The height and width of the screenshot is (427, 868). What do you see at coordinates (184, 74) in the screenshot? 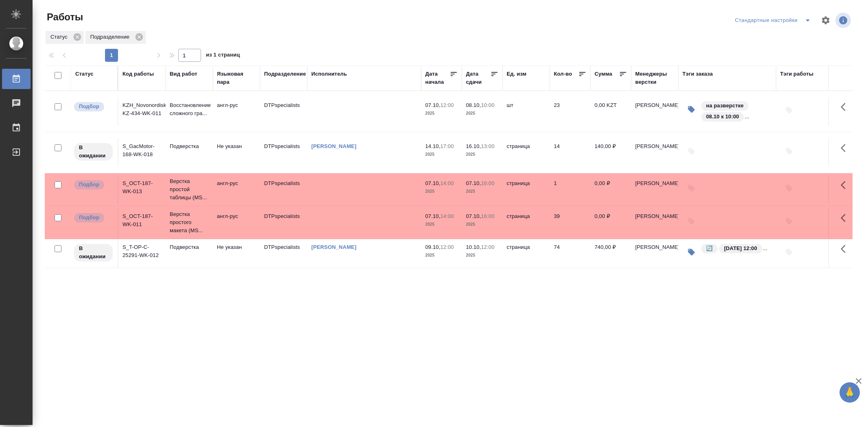
I see `div: Вид работ` at bounding box center [184, 74].